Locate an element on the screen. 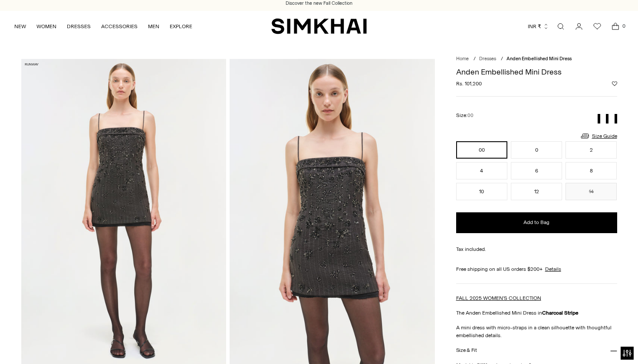  h1: Anden Embellished Mini Dress is located at coordinates (536, 72).